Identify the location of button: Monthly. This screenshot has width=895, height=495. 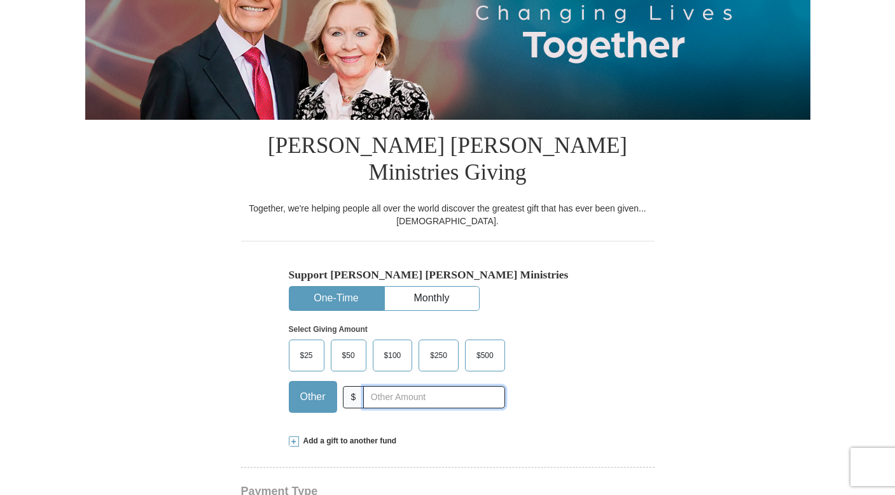
(432, 298).